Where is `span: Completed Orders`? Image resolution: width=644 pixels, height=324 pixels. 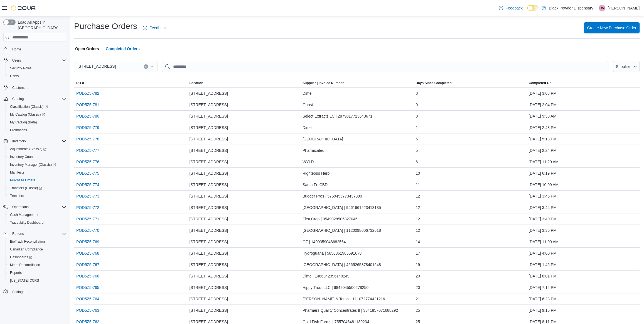
span: Completed Orders is located at coordinates (122, 49).